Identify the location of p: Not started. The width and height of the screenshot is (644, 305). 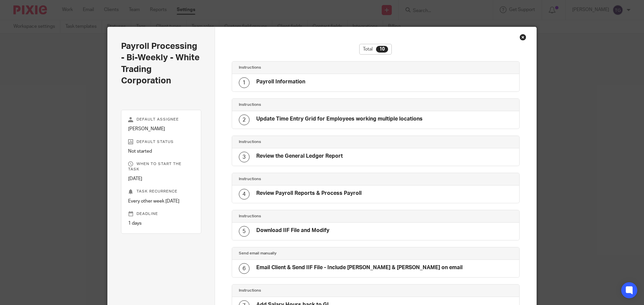
(161, 151).